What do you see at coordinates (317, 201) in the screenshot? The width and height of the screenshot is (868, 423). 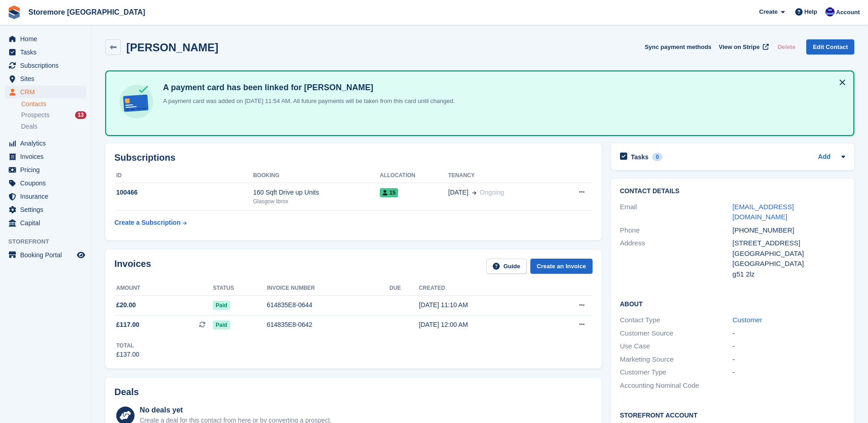 I see `div: Glasgow Ibrox` at bounding box center [317, 201].